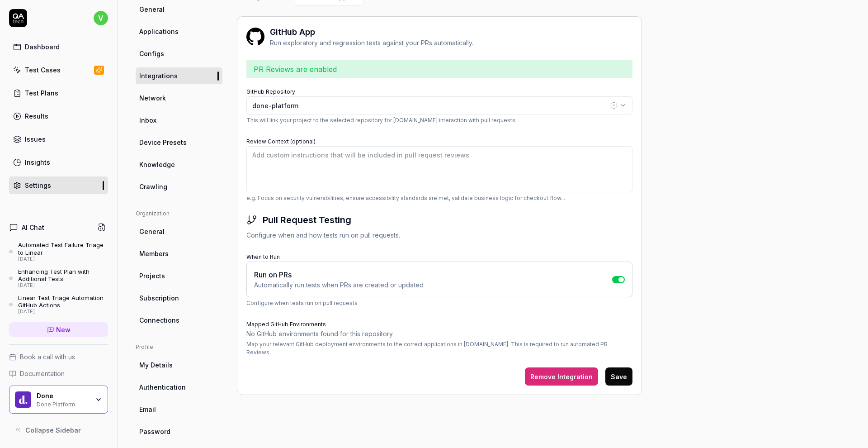 This screenshot has width=868, height=448. What do you see at coordinates (59, 93) in the screenshot?
I see `a: Test Plans` at bounding box center [59, 93].